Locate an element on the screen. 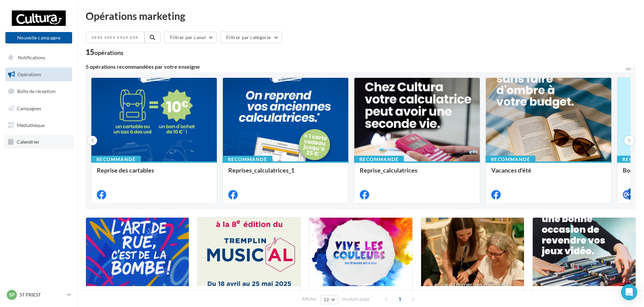 The width and height of the screenshot is (644, 307). span: Campagnes is located at coordinates (29, 108).